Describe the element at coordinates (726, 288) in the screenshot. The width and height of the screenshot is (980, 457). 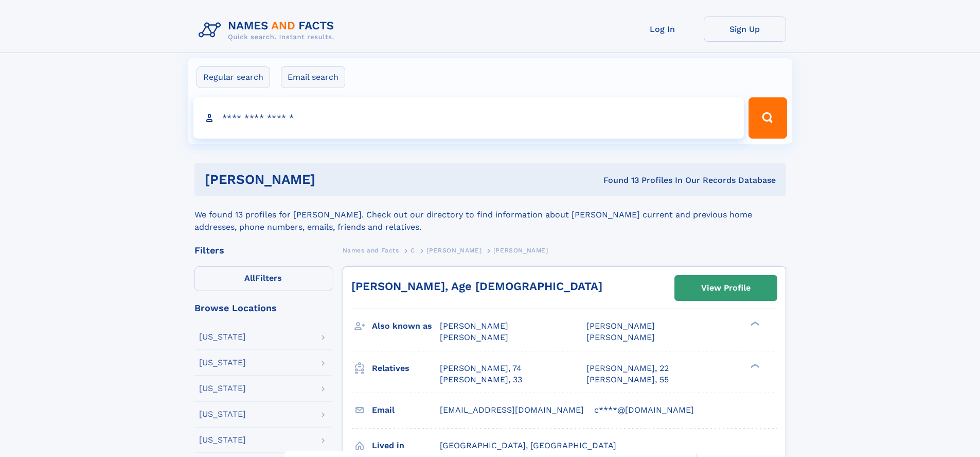
I see `div: View Profile` at that location.